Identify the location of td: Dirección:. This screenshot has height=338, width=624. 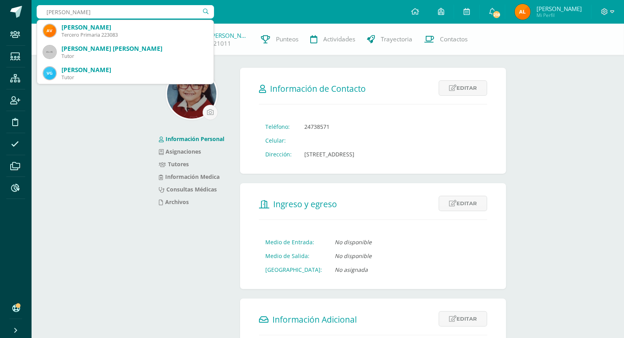
(278, 154).